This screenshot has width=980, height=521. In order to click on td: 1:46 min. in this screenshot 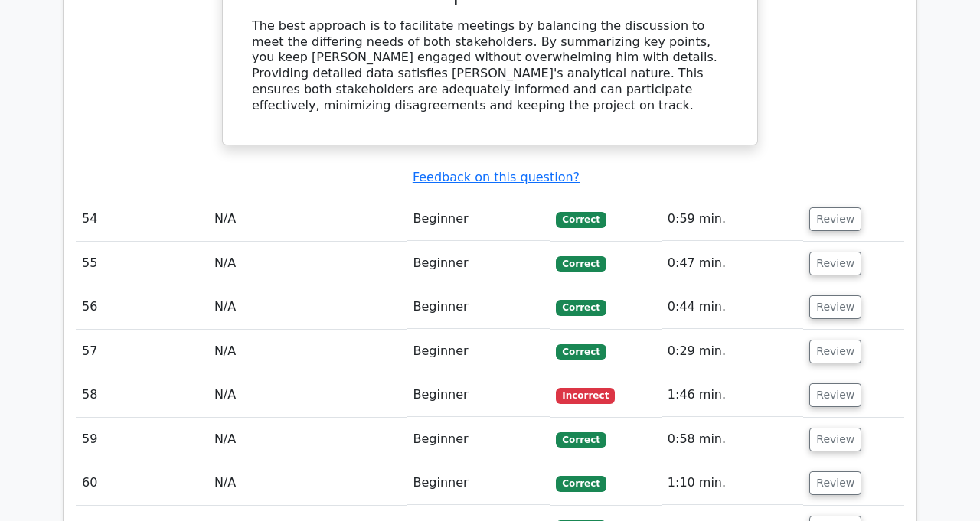, I will do `click(733, 394)`.